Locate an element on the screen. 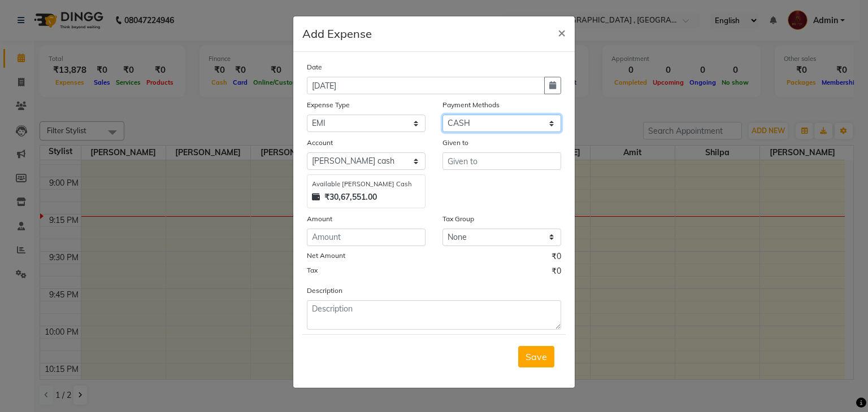 Image resolution: width=868 pixels, height=412 pixels. label: Tax is located at coordinates (312, 271).